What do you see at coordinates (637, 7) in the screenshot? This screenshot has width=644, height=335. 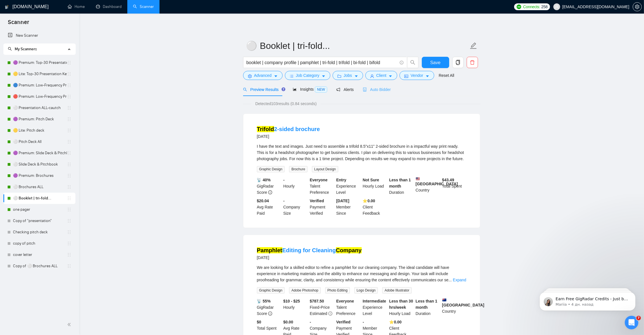 I see `span: setting` at bounding box center [637, 7].